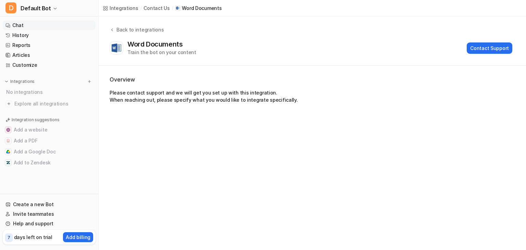 Image resolution: width=526 pixels, height=250 pixels. Describe the element at coordinates (49, 65) in the screenshot. I see `a: Customize` at that location.